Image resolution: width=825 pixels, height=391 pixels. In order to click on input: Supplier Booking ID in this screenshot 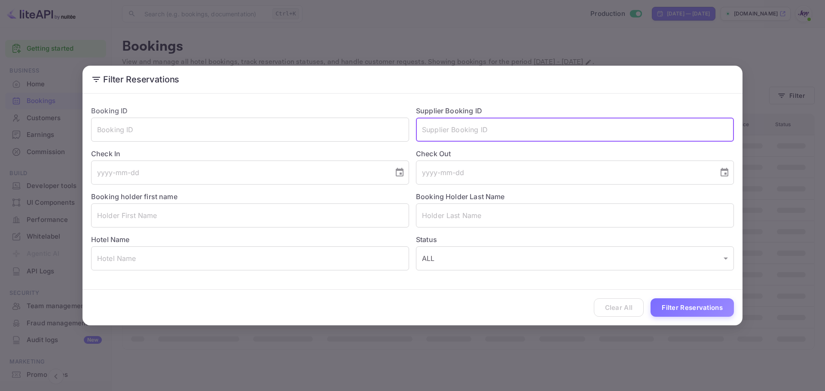, I will do `click(575, 130)`.